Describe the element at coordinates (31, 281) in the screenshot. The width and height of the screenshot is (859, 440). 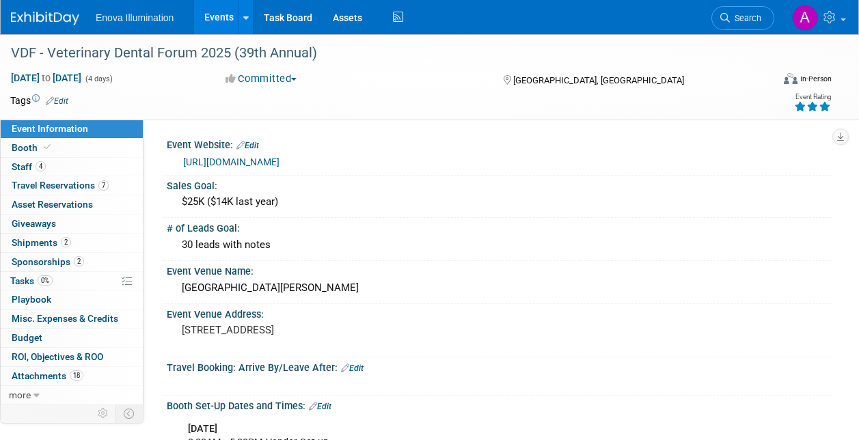
I see `span: Tasks` at that location.